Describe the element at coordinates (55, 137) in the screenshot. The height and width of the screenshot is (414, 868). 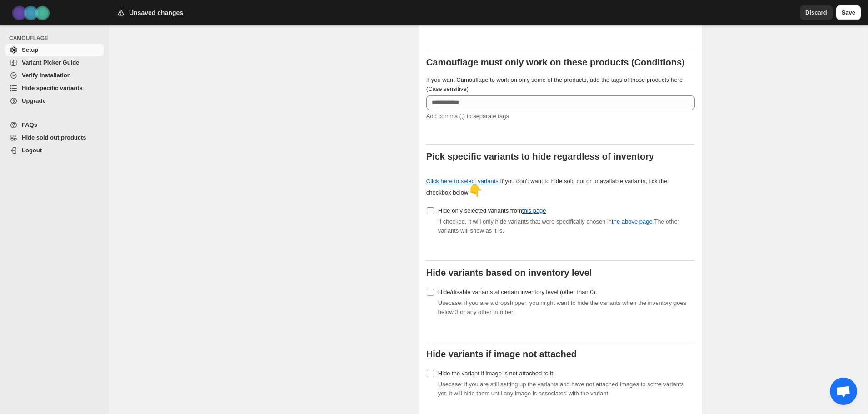
I see `a: Hide sold out products` at that location.